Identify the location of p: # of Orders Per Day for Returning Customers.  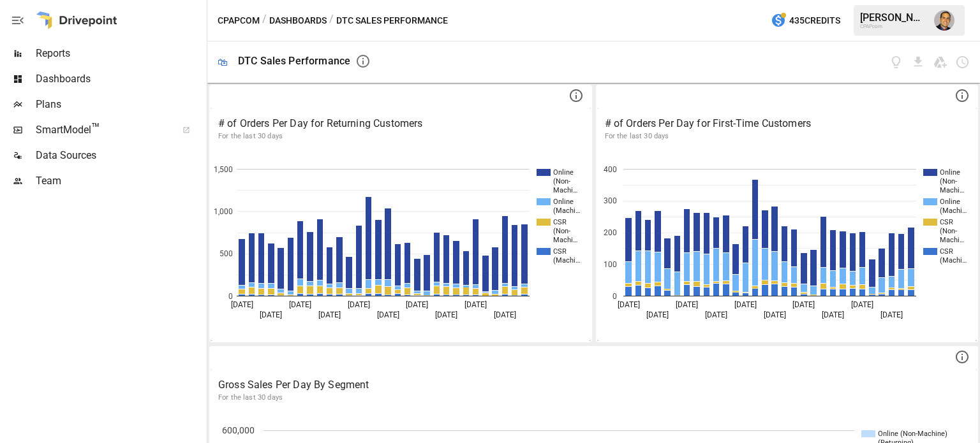
(401, 124).